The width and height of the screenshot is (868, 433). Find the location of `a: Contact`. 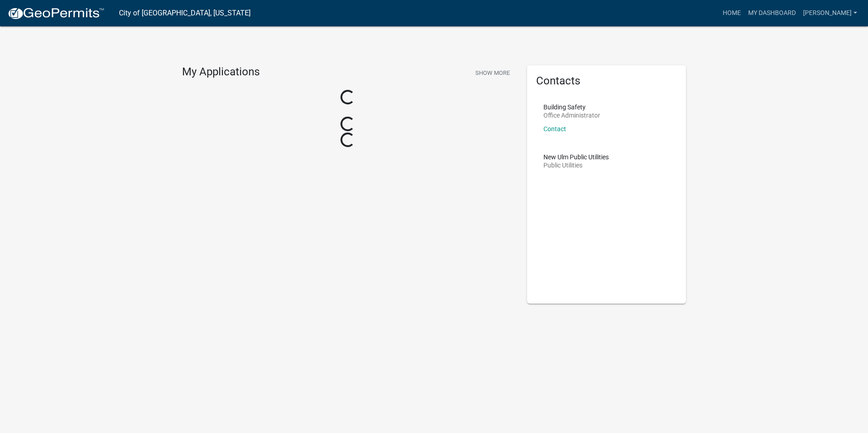

a: Contact is located at coordinates (555, 129).